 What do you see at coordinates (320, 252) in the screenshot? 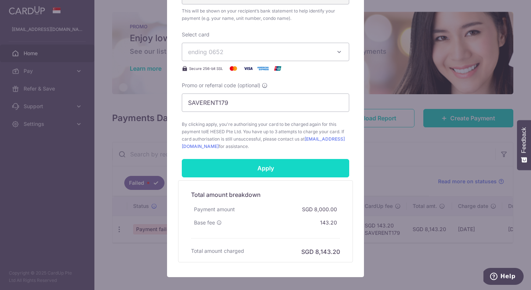
I see `h6: SGD 8,143.20` at bounding box center [320, 252].